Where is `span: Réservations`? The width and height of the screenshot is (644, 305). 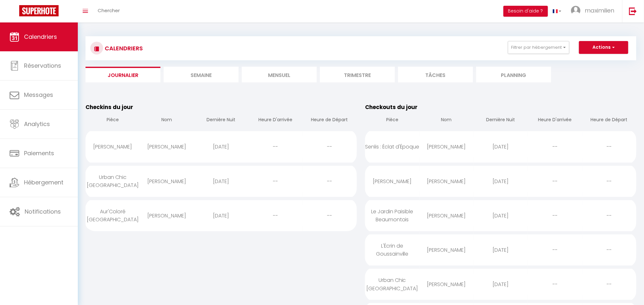 span: Réservations is located at coordinates (43, 66).